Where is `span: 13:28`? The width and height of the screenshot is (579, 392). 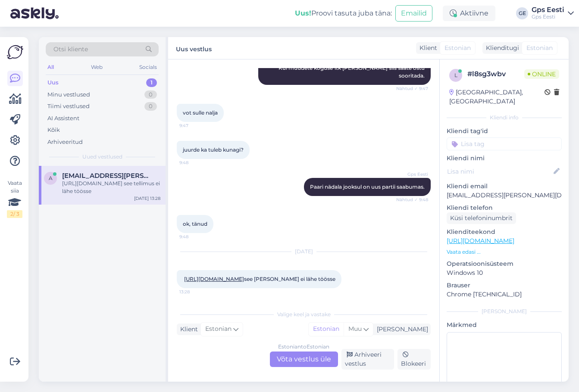 span: 13:28 is located at coordinates (195, 292).